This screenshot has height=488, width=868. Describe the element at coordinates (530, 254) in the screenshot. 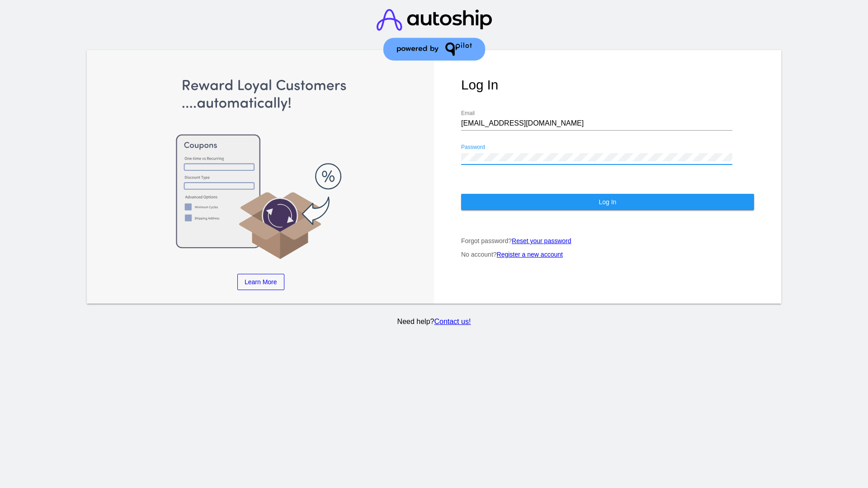

I see `a: Register a new account` at that location.